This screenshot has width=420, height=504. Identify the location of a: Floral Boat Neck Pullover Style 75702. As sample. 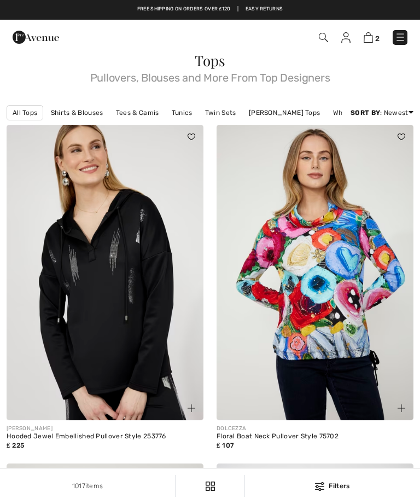
(316, 273).